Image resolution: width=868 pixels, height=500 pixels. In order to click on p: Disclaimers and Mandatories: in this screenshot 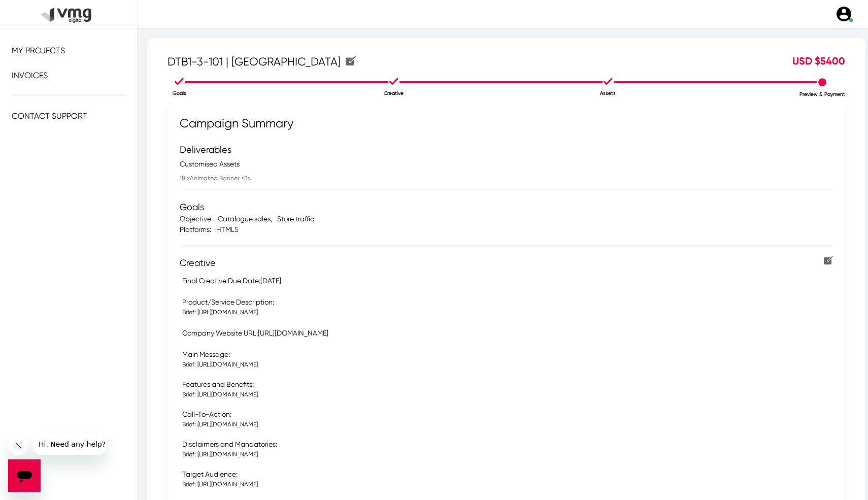, I will do `click(507, 444)`.